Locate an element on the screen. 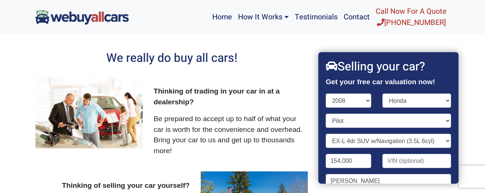 The height and width of the screenshot is (193, 485). img: We Buy All Cars in NJ logo is located at coordinates (82, 17).